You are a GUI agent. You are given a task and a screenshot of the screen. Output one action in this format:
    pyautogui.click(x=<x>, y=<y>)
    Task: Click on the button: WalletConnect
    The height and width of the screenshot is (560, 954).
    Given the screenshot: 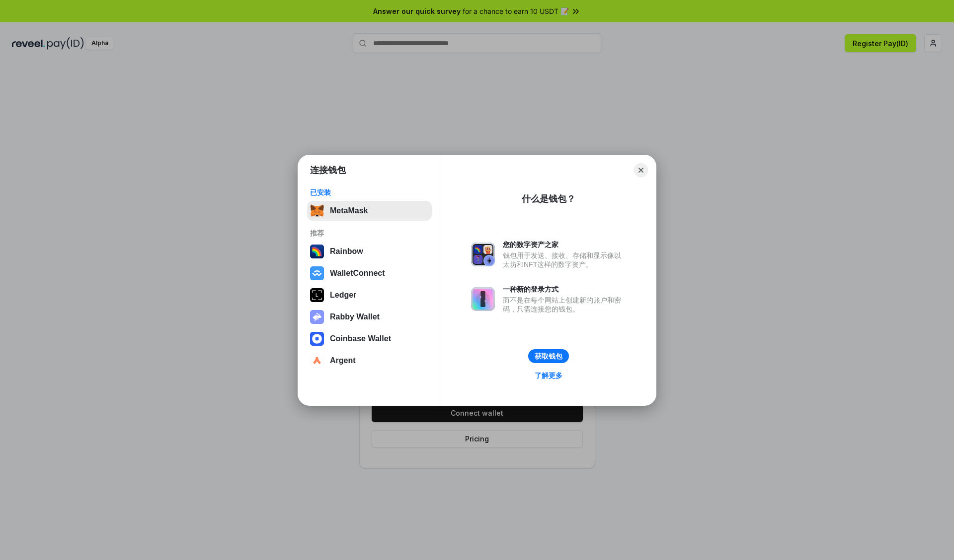 What is the action you would take?
    pyautogui.click(x=369, y=274)
    